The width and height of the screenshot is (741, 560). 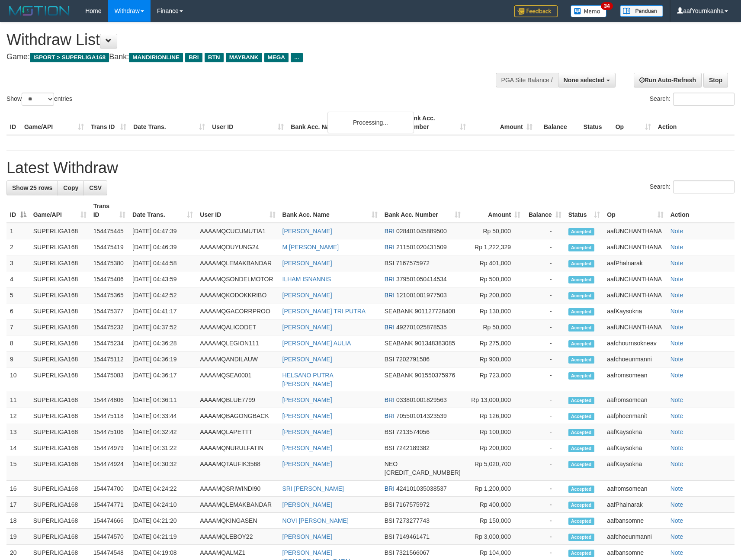 I want to click on td: Rp 5,020,700, so click(x=494, y=468).